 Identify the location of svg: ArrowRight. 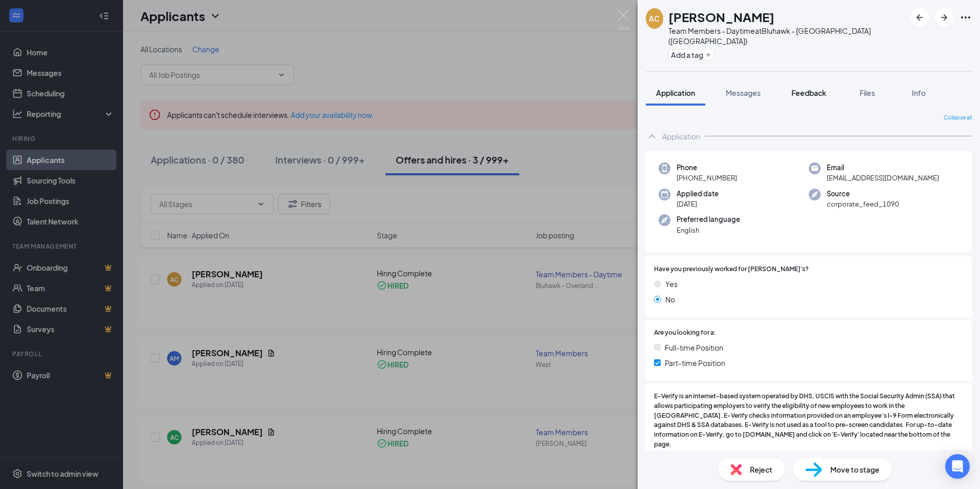
(944, 17).